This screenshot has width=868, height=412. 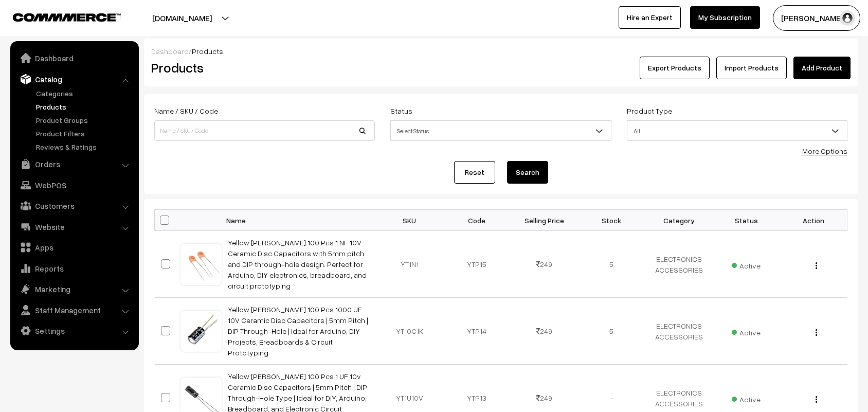 I want to click on th: Stock, so click(x=611, y=220).